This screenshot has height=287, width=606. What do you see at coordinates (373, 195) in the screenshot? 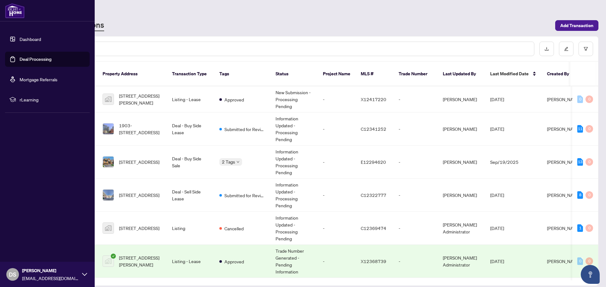
I see `span: C12322777` at bounding box center [373, 195].